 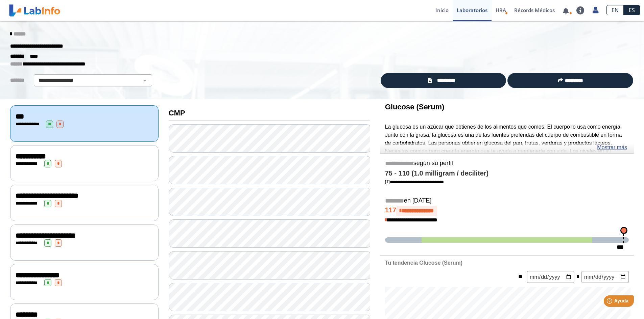 What do you see at coordinates (415, 107) in the screenshot?
I see `b: Glucose (Serum)` at bounding box center [415, 107].